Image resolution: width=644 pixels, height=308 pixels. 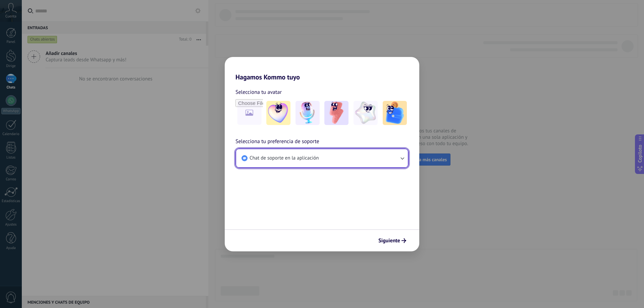 What do you see at coordinates (277, 142) in the screenshot?
I see `font: Selecciona tu preferencia de soporte` at bounding box center [277, 142].